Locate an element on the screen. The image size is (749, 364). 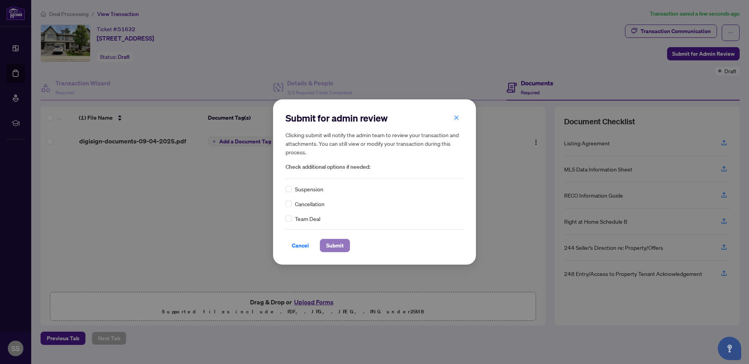
button: Open asap is located at coordinates (730, 349).